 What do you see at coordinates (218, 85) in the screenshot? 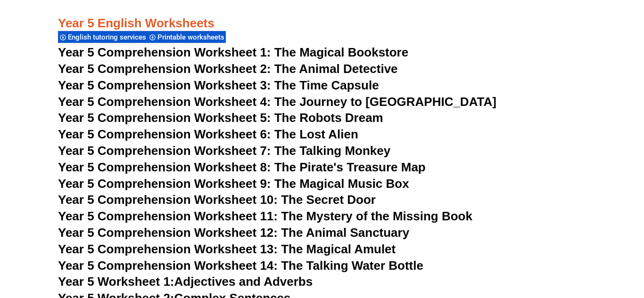
I see `a: Year 5 Comprehension Worksheet 3: The Time Capsule` at bounding box center [218, 85].